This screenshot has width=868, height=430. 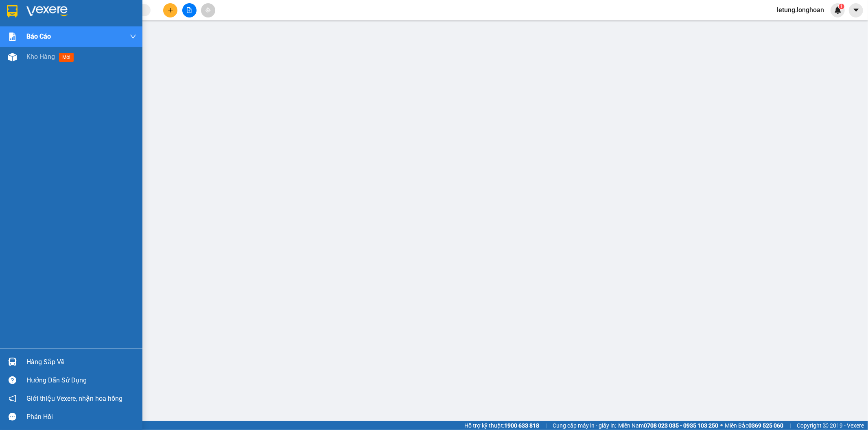 I want to click on strong: 0708 023 035 - 0935 103 250, so click(x=681, y=426).